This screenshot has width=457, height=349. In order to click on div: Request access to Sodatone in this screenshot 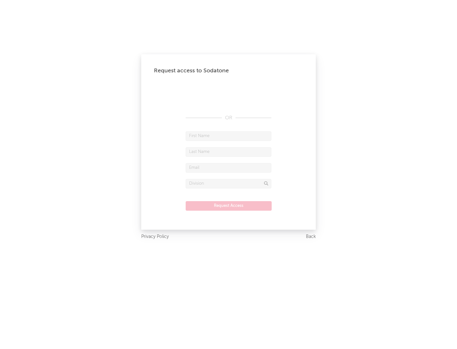, I will do `click(228, 71)`.